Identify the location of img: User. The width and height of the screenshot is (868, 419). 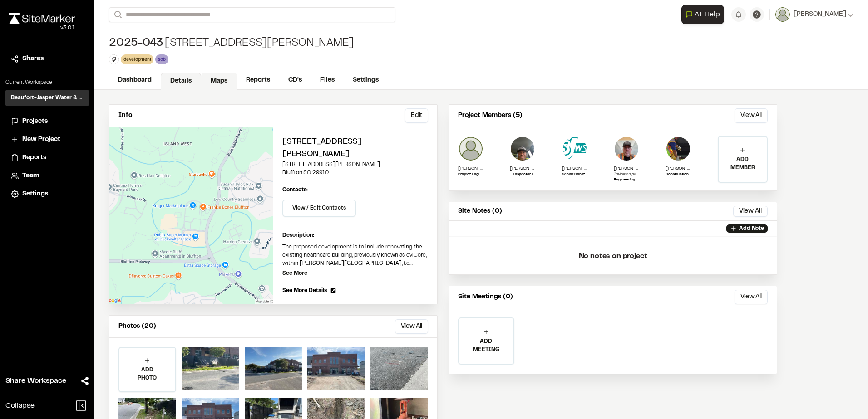
(783, 14).